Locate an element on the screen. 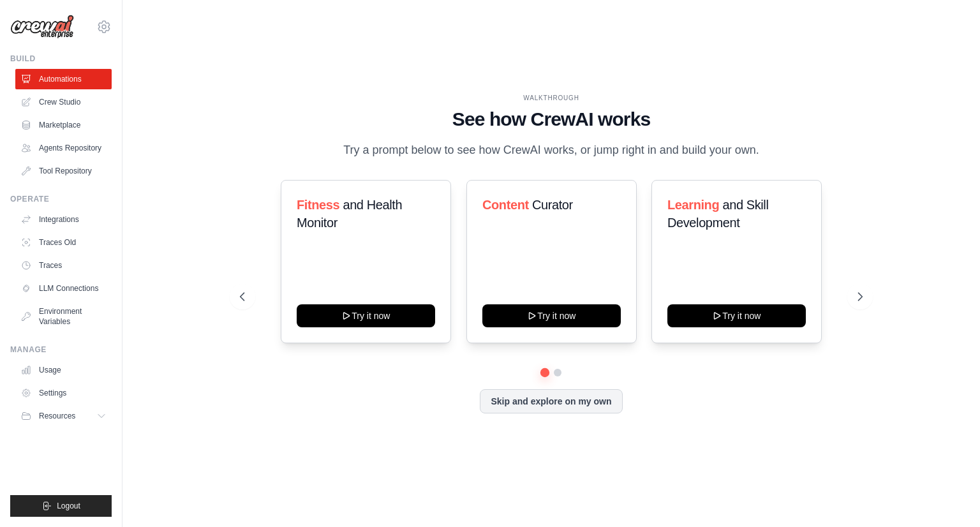 This screenshot has width=980, height=527. span: and Health Monitor is located at coordinates (349, 213).